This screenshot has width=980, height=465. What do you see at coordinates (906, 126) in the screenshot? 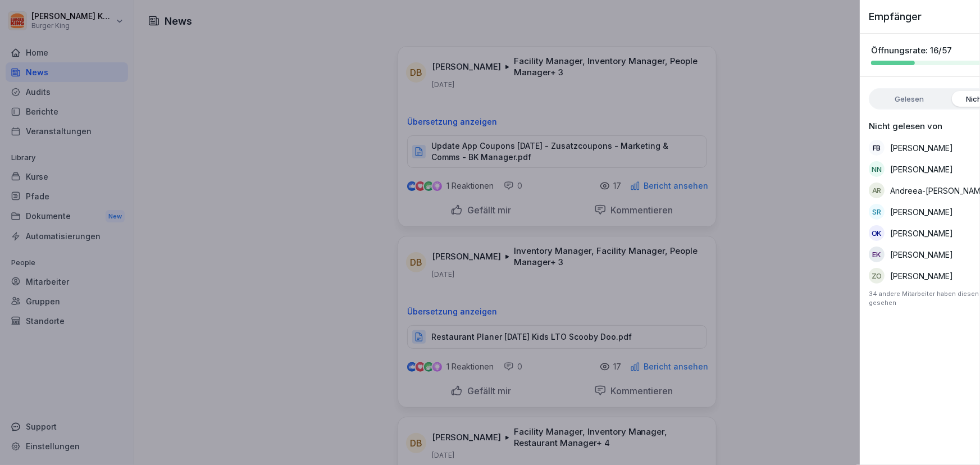
I see `p: Nicht gelesen von` at bounding box center [906, 126].